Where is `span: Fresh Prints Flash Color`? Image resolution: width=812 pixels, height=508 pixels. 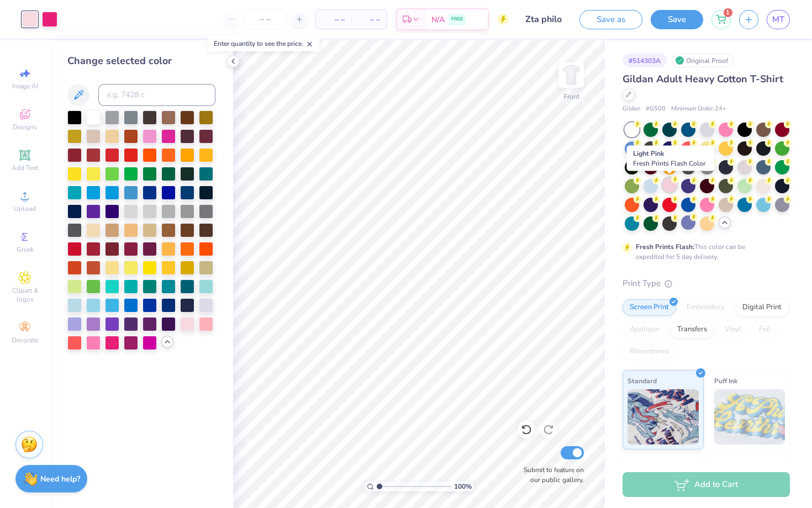
span: Fresh Prints Flash Color is located at coordinates (668, 164).